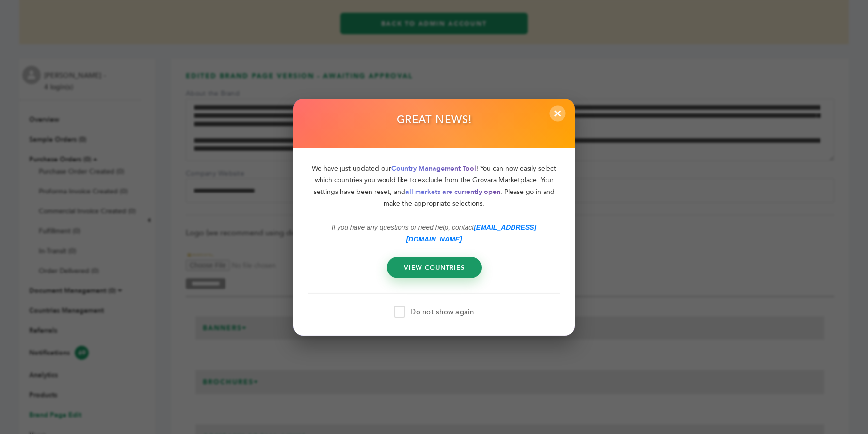 The width and height of the screenshot is (868, 434). What do you see at coordinates (434, 268) in the screenshot?
I see `a: VIEW COUNTRIES` at bounding box center [434, 268].